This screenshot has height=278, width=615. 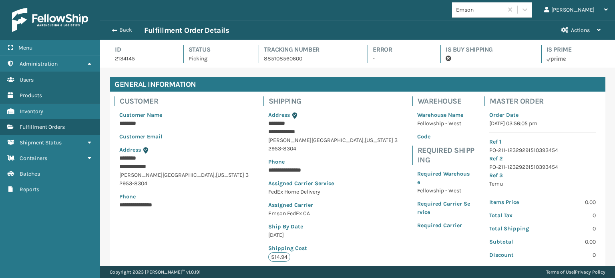 What do you see at coordinates (358, 85) in the screenshot?
I see `h4: General Information` at bounding box center [358, 85].